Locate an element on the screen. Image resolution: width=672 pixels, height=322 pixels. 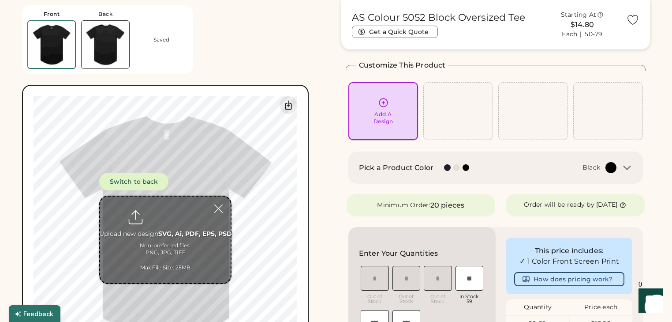
img: AS Colour 5052 Black Back Thumbnail is located at coordinates (105, 45).